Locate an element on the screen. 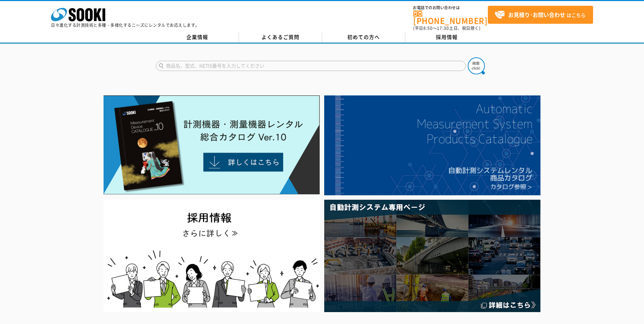 The image size is (644, 324). input: 商品名、型式、NETIS番号を入力してください is located at coordinates (310, 66).